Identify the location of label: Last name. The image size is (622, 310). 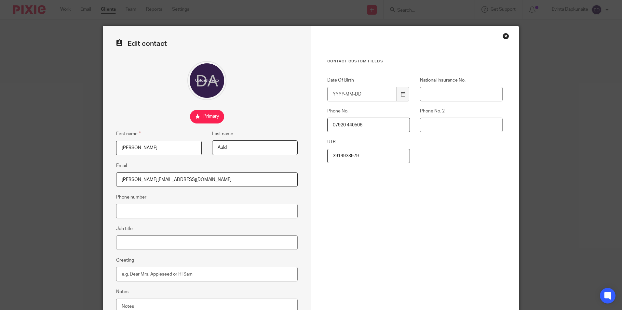
(223, 134).